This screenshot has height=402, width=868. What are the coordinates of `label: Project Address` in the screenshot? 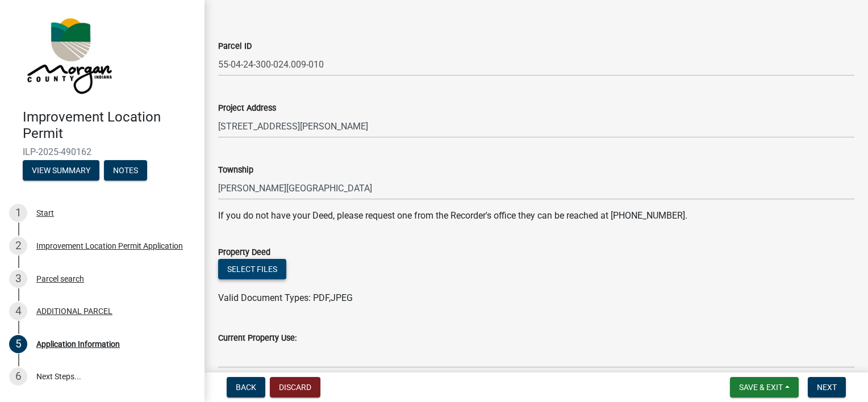 It's located at (247, 109).